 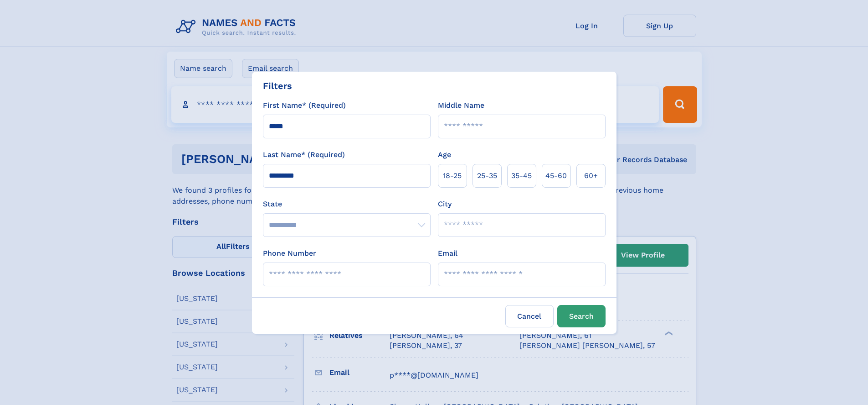 What do you see at coordinates (530, 316) in the screenshot?
I see `label: Cancel` at bounding box center [530, 316].